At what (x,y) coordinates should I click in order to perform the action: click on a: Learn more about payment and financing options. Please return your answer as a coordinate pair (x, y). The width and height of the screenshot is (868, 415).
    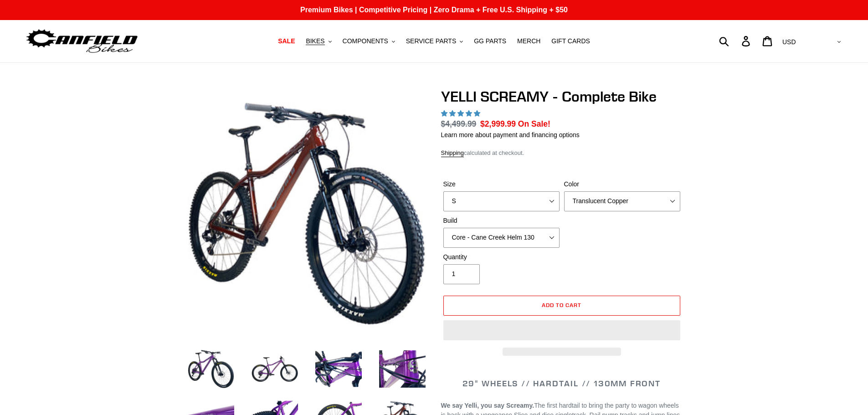
    Looking at the image, I should click on (510, 135).